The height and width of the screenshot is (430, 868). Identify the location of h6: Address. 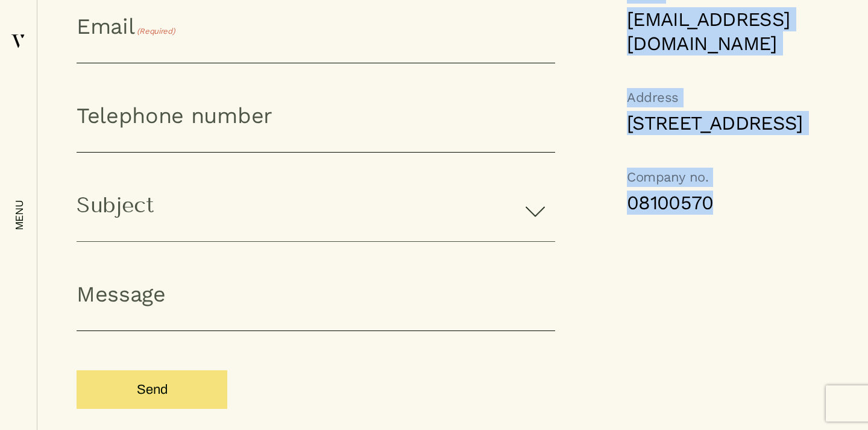
(713, 98).